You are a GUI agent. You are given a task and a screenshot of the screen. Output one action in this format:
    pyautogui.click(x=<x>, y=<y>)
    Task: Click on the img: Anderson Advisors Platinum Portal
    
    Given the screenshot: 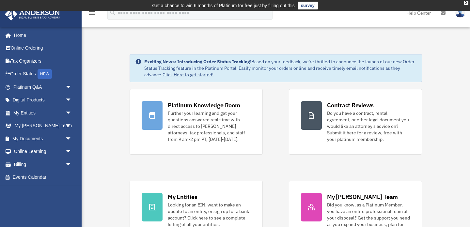 What is the action you would take?
    pyautogui.click(x=32, y=14)
    